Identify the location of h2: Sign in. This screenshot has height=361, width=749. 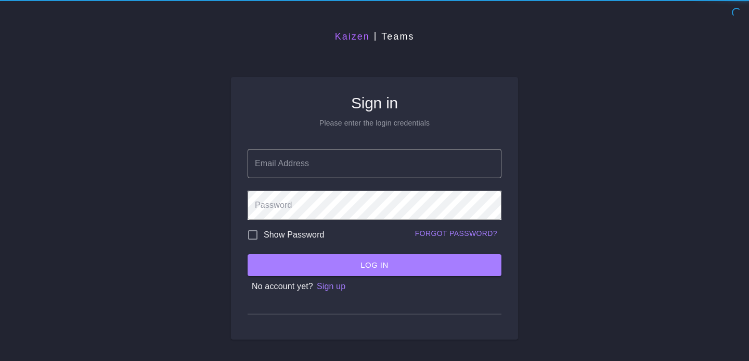
(375, 103).